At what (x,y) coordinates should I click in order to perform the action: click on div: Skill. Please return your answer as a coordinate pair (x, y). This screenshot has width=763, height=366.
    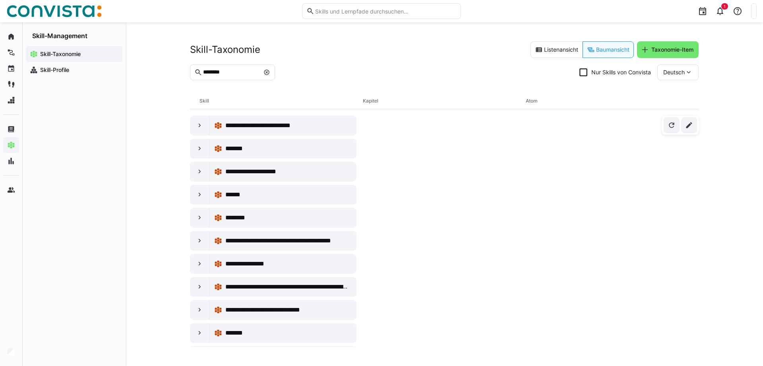
    Looking at the image, I should click on (281, 101).